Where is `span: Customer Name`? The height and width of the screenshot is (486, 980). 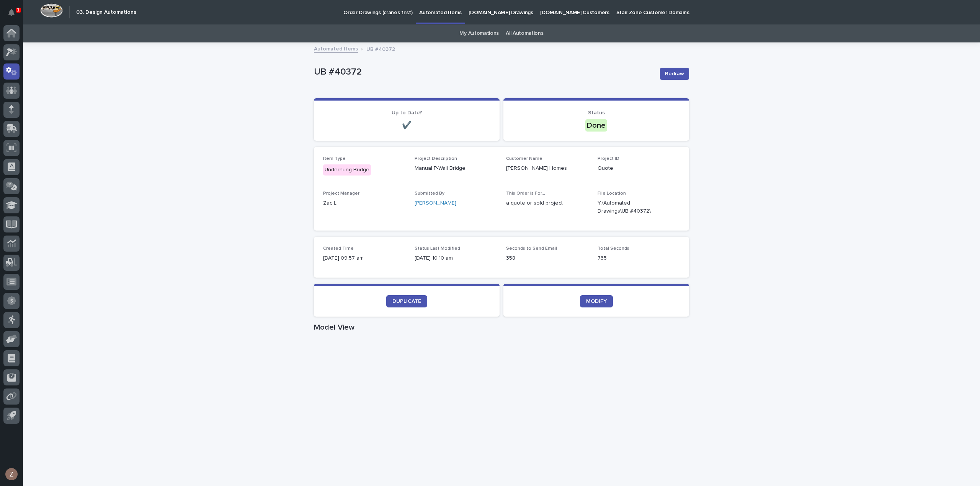
span: Customer Name is located at coordinates (524, 159).